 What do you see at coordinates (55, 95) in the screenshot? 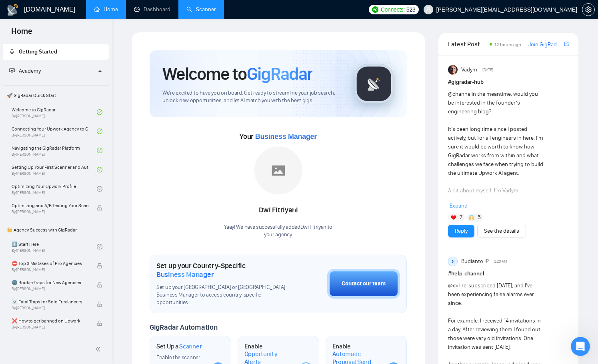
I see `span: 🚀 GigRadar Quick Start` at bounding box center [55, 95].